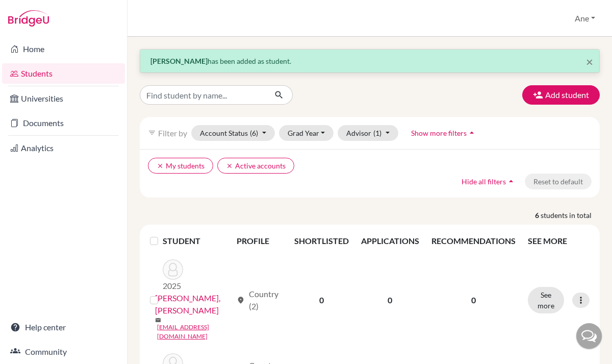 The width and height of the screenshot is (612, 364). Describe the element at coordinates (255, 165) in the screenshot. I see `button: clearActive accounts` at that location.